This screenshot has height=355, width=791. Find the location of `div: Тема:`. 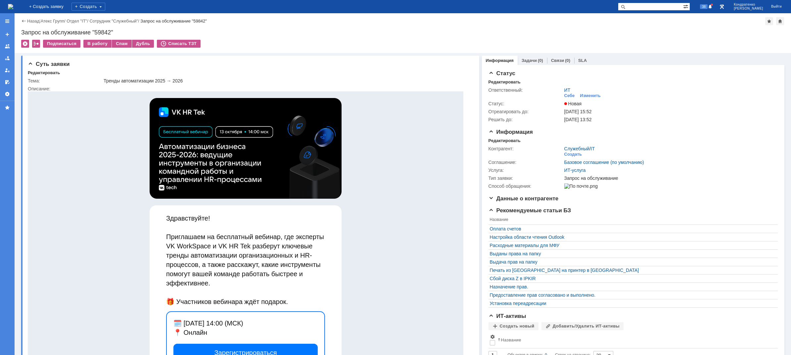

div: Тема: is located at coordinates (65, 81).